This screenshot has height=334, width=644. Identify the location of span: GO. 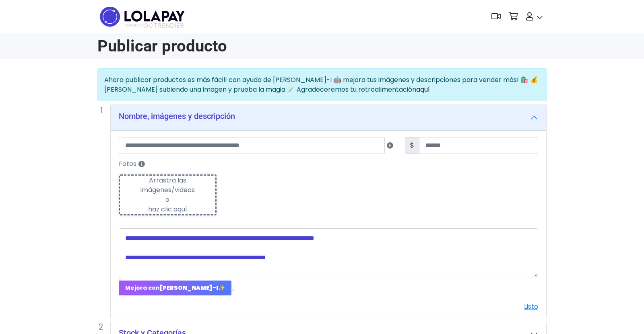
(148, 26).